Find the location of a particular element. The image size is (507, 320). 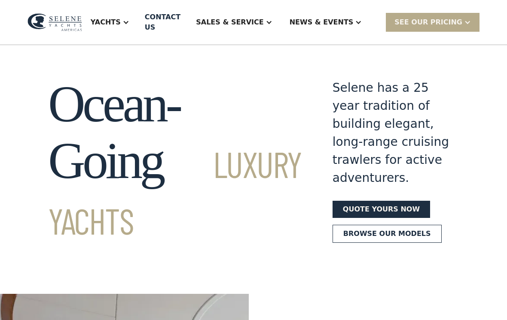

h1: Ocean-Going is located at coordinates (175, 161).